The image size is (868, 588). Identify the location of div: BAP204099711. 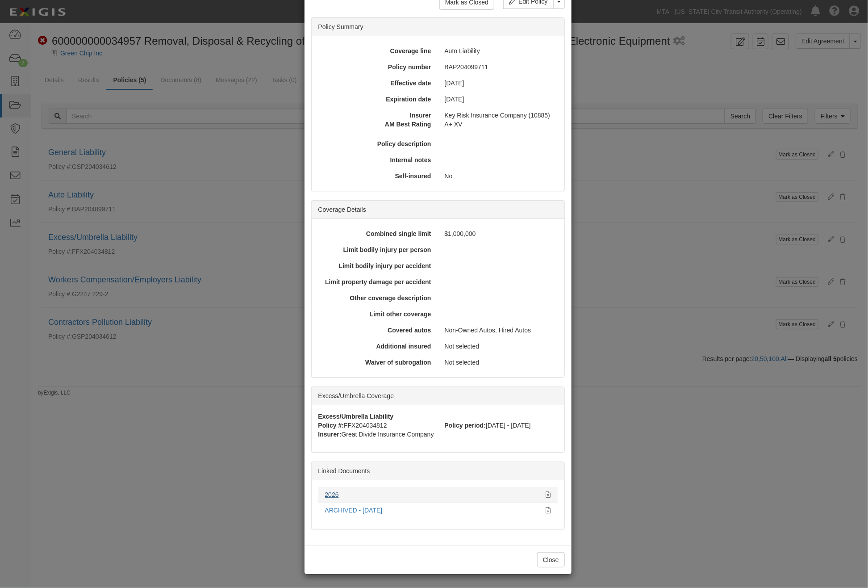
(499, 67).